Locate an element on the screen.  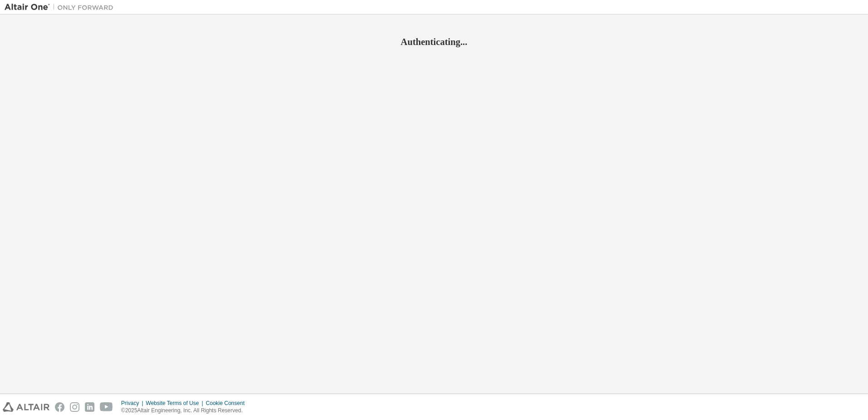
div: Website Terms of Use is located at coordinates (176, 403).